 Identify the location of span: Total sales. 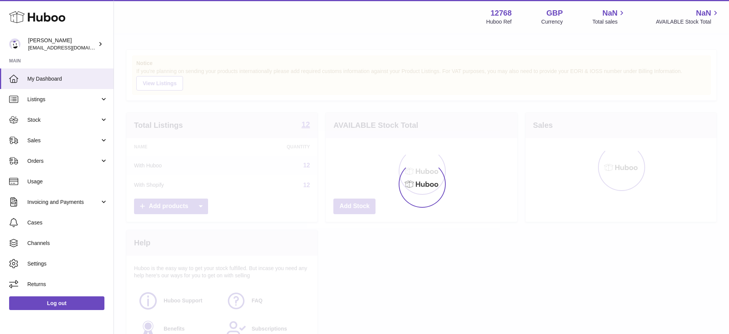
(609, 22).